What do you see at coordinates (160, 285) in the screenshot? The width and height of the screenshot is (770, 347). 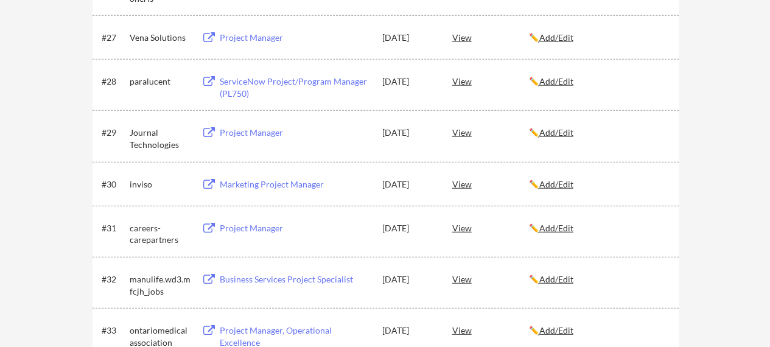 I see `div: manulife.wd3.mfcjh_jobs` at bounding box center [160, 285].